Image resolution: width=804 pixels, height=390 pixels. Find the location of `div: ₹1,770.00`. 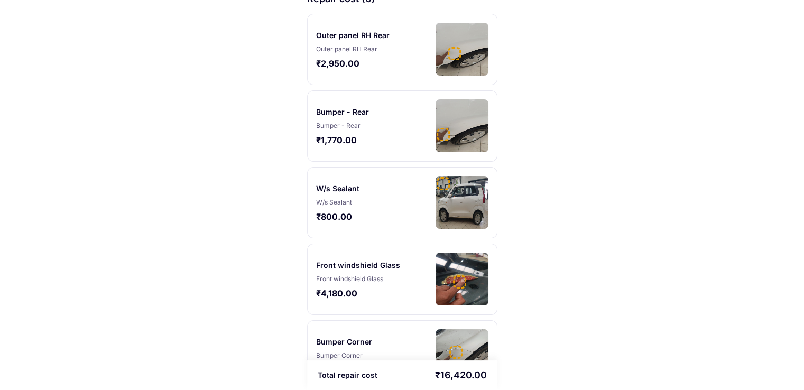

div: ₹1,770.00 is located at coordinates (343, 140).